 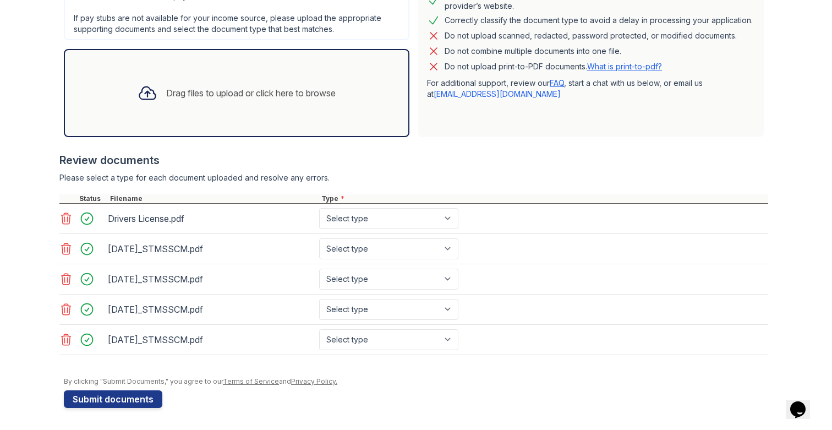 What do you see at coordinates (314, 381) in the screenshot?
I see `a: Privacy Policy.` at bounding box center [314, 381].